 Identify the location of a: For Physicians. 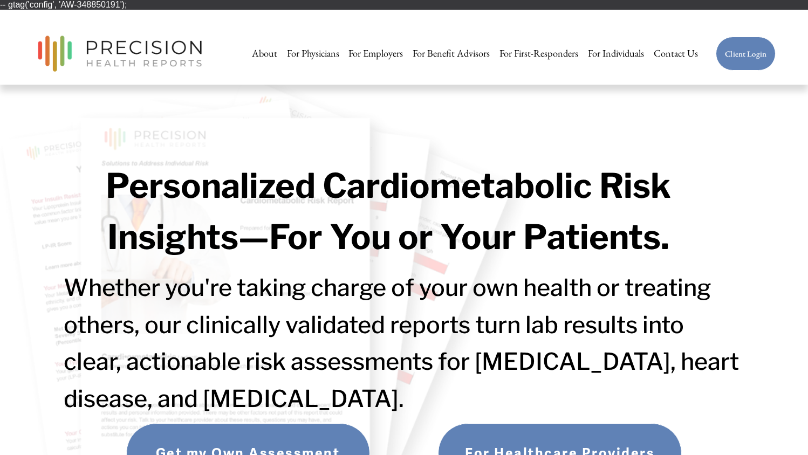
(313, 53).